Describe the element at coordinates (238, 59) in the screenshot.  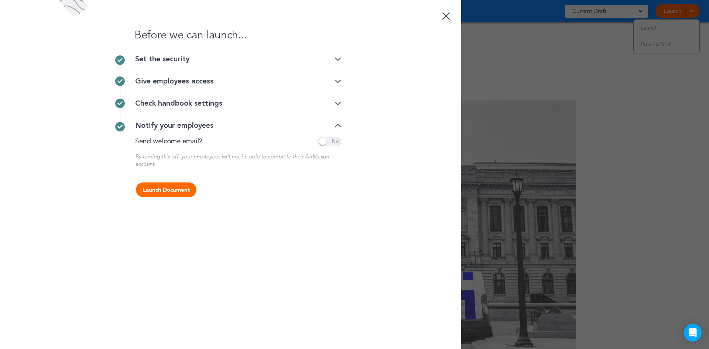
I see `div: Set the security` at that location.